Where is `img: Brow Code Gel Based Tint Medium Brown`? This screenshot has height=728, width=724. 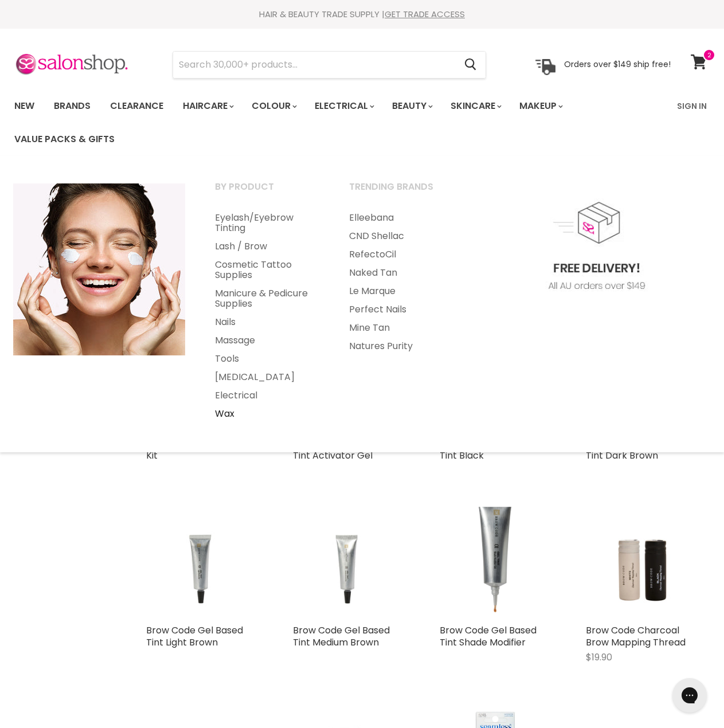
img: Brow Code Gel Based Tint Medium Brown is located at coordinates (349, 563).